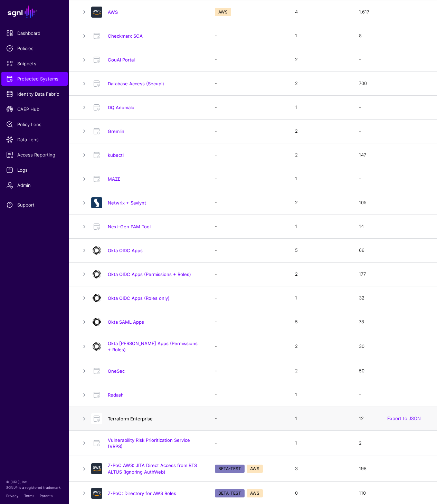 The image size is (437, 504). Describe the element at coordinates (320, 468) in the screenshot. I see `td: 3` at that location.